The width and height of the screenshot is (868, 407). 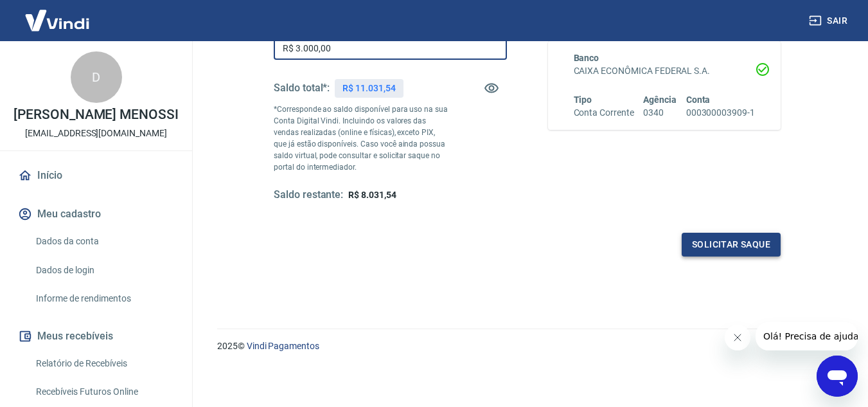 What do you see at coordinates (103, 299) in the screenshot?
I see `a: Informe de rendimentos` at bounding box center [103, 299].